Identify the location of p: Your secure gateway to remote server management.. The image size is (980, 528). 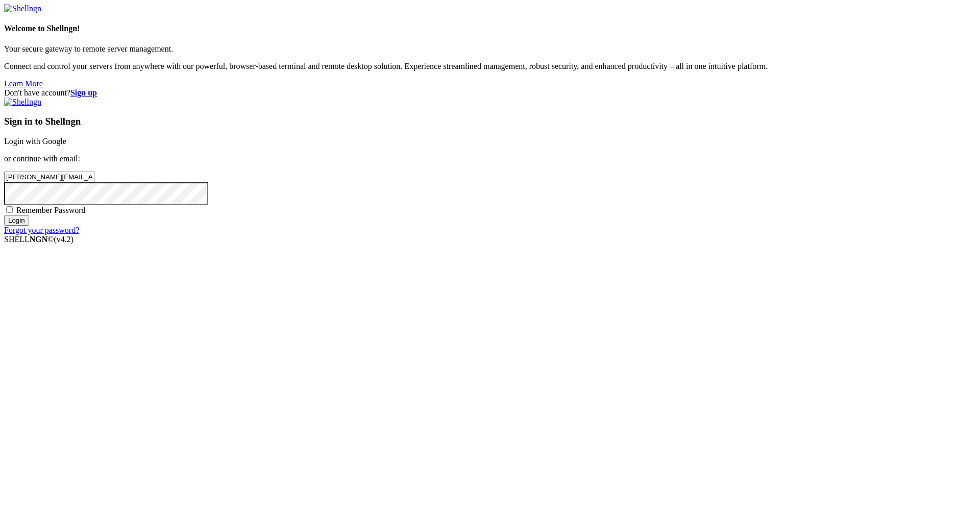
(490, 49).